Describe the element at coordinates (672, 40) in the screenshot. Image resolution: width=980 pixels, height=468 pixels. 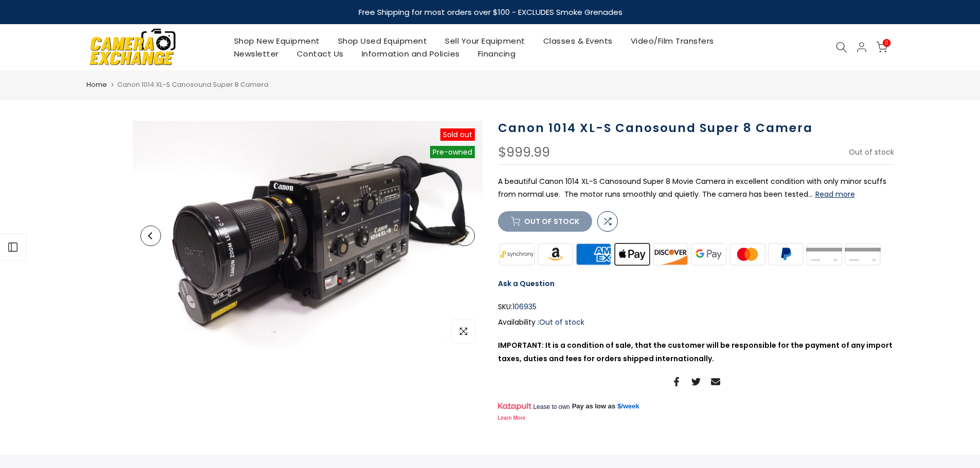
I see `a: Video/Film Transfers` at that location.